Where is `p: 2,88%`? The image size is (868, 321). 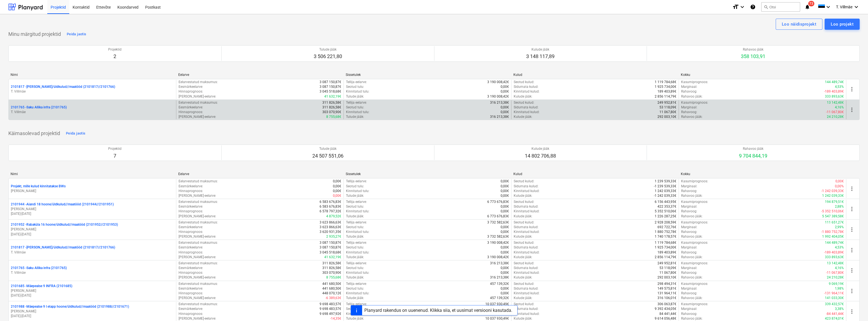
p: 2,88% is located at coordinates (840, 207).